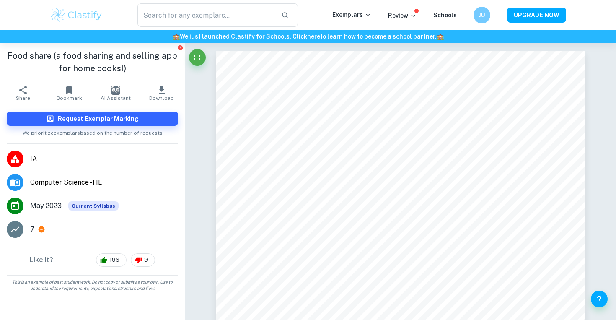 Image resolution: width=616 pixels, height=320 pixels. Describe the element at coordinates (197, 57) in the screenshot. I see `button: Fullscreen` at that location.